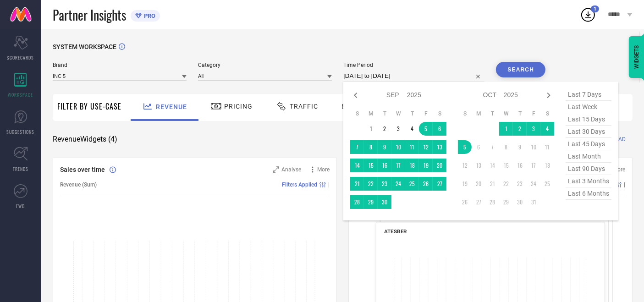  I want to click on td: Mon Sep 29 2025, so click(371, 202).